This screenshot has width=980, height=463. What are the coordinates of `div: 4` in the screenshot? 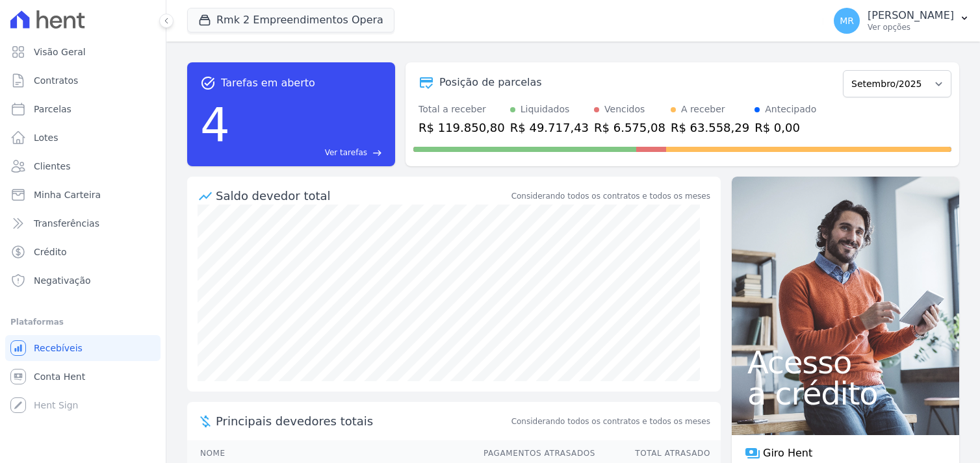 It's located at (215, 125).